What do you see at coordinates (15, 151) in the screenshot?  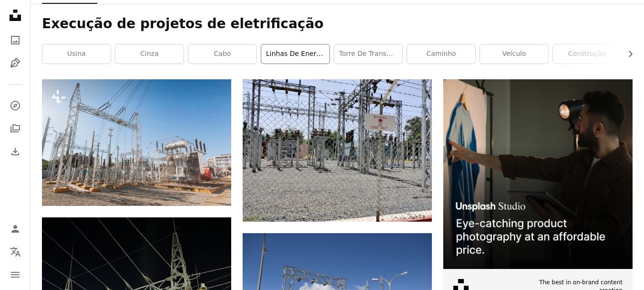 I see `a: Histórico de downloads` at bounding box center [15, 151].